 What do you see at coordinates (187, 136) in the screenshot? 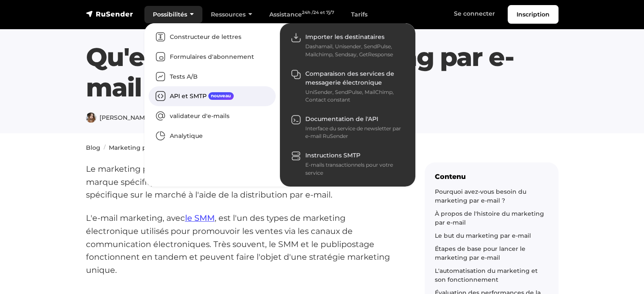
I see `font: Analytique` at bounding box center [187, 136].